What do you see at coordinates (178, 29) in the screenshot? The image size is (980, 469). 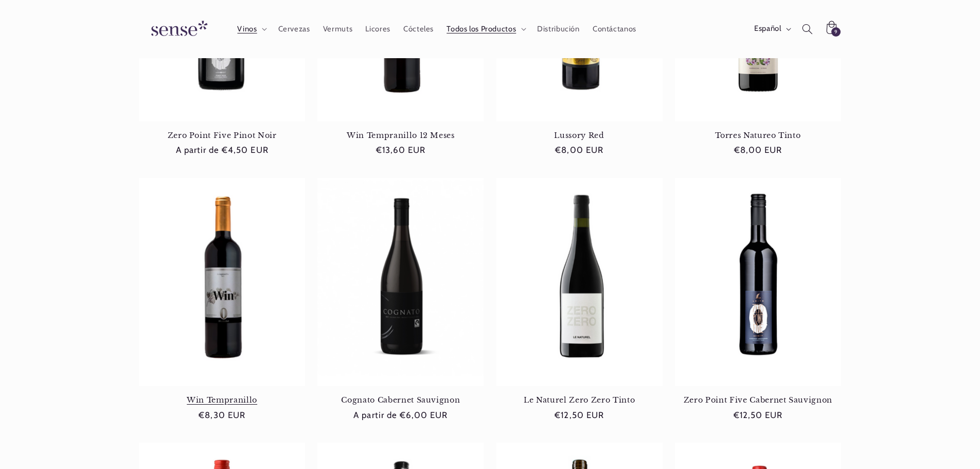 I see `img: Sense` at bounding box center [178, 29].